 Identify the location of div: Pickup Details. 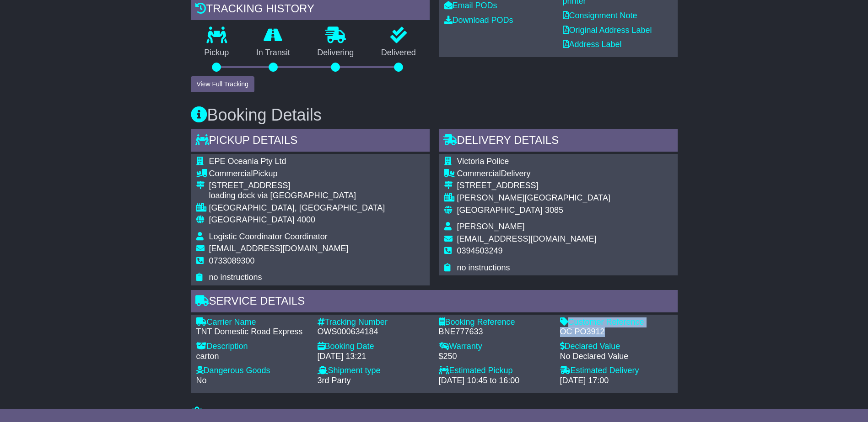
(310, 142).